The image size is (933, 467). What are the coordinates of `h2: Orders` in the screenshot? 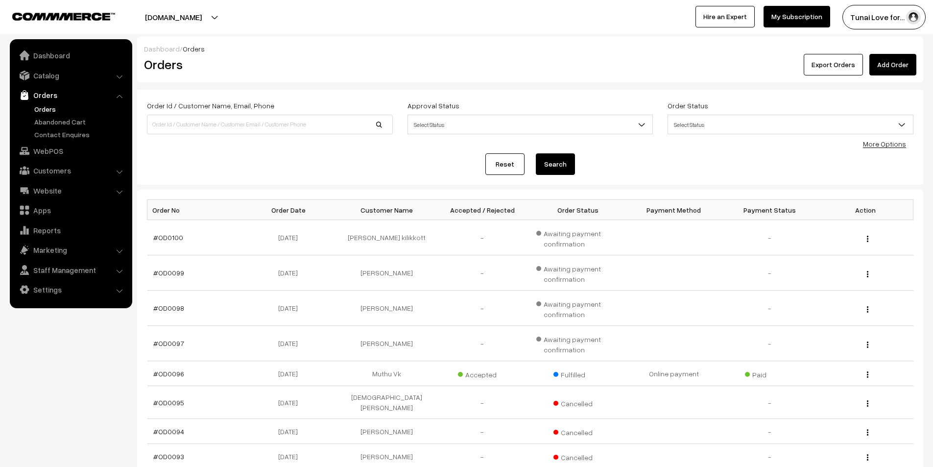 It's located at (268, 64).